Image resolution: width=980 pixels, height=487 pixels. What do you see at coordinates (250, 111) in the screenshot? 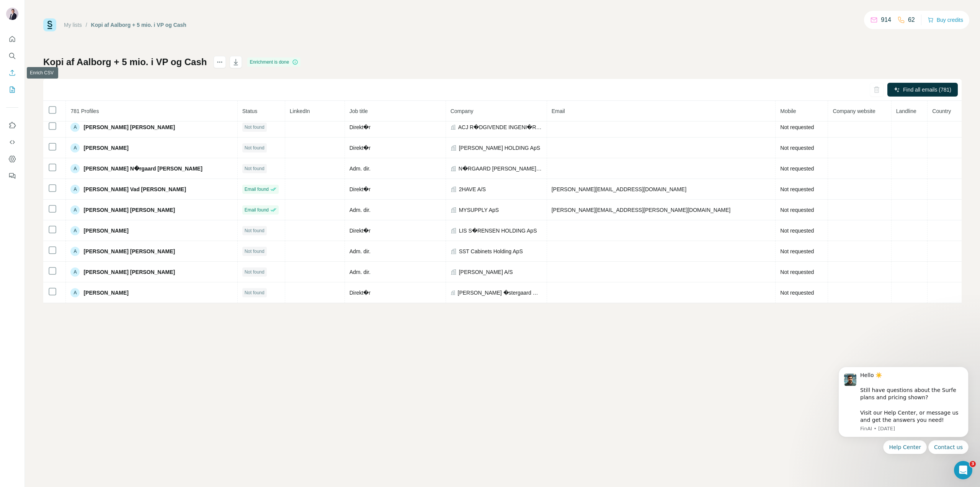
I see `span: Status` at bounding box center [250, 111].